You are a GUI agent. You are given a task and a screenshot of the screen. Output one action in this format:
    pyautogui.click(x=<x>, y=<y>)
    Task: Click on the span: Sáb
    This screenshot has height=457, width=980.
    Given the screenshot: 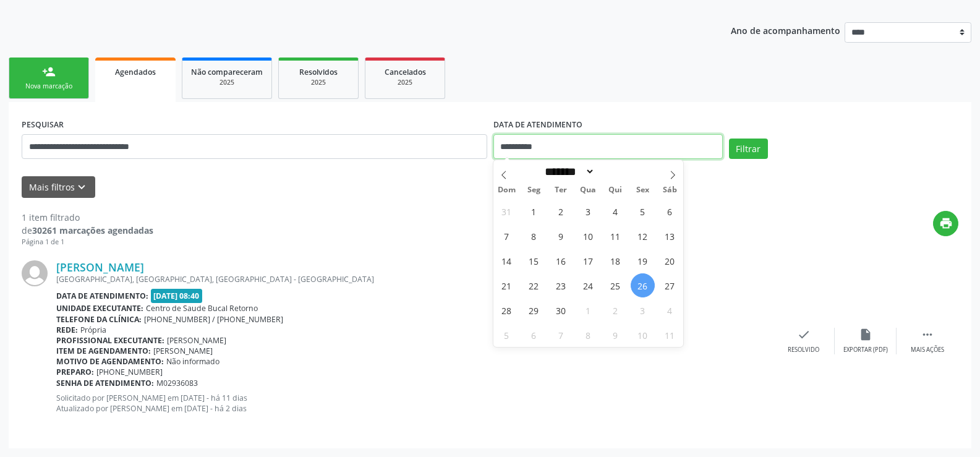 What is the action you would take?
    pyautogui.click(x=669, y=190)
    